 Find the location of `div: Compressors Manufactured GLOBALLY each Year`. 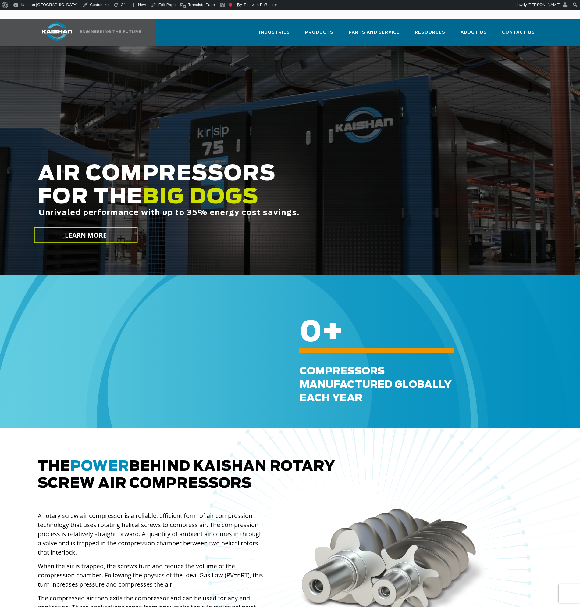

div: Compressors Manufactured GLOBALLY each Year is located at coordinates (439, 384).